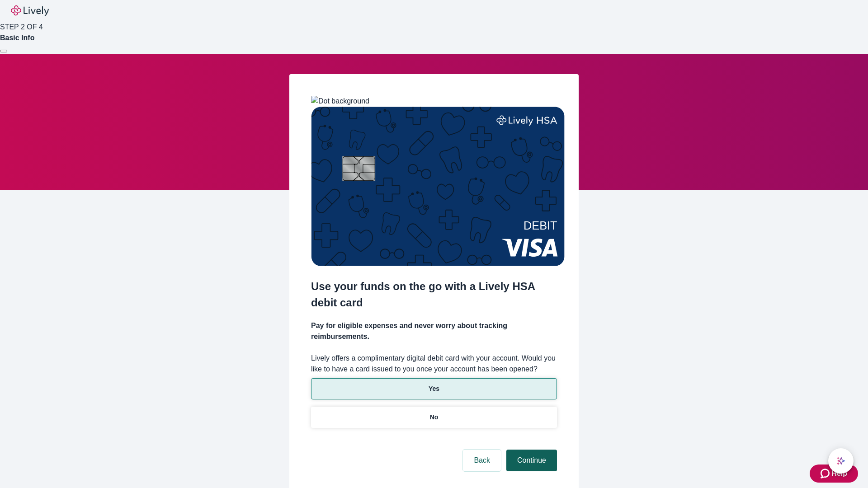  What do you see at coordinates (841, 461) in the screenshot?
I see `svg: Lively AI Assistant` at bounding box center [841, 461].